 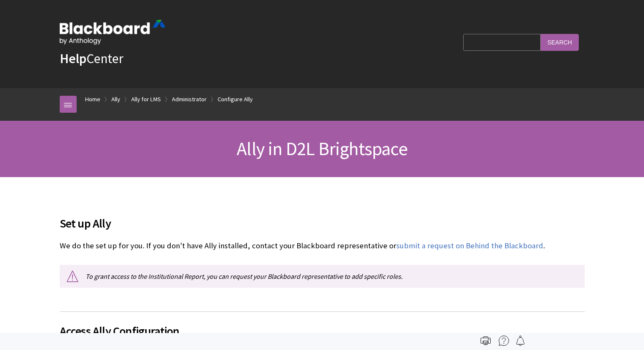 I want to click on h2: Set up Ally, so click(x=322, y=218).